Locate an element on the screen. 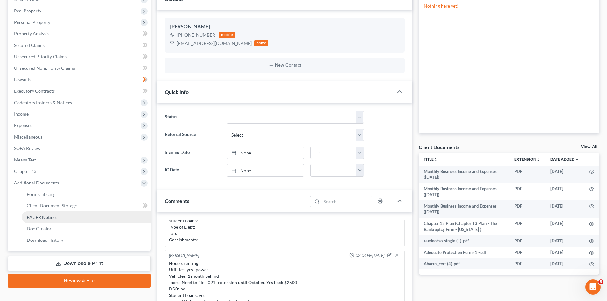 This screenshot has height=301, width=607. a: Client Document Storage is located at coordinates (86, 206).